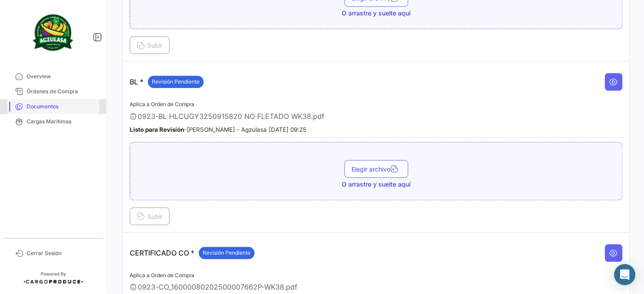  What do you see at coordinates (61, 107) in the screenshot?
I see `span: Documentos` at bounding box center [61, 107].